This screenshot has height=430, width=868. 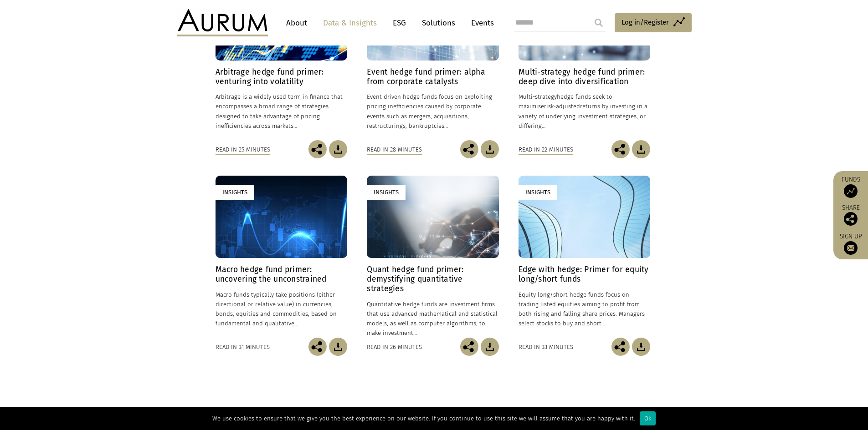 What do you see at coordinates (538, 96) in the screenshot?
I see `span: Multi-strategy` at bounding box center [538, 96].